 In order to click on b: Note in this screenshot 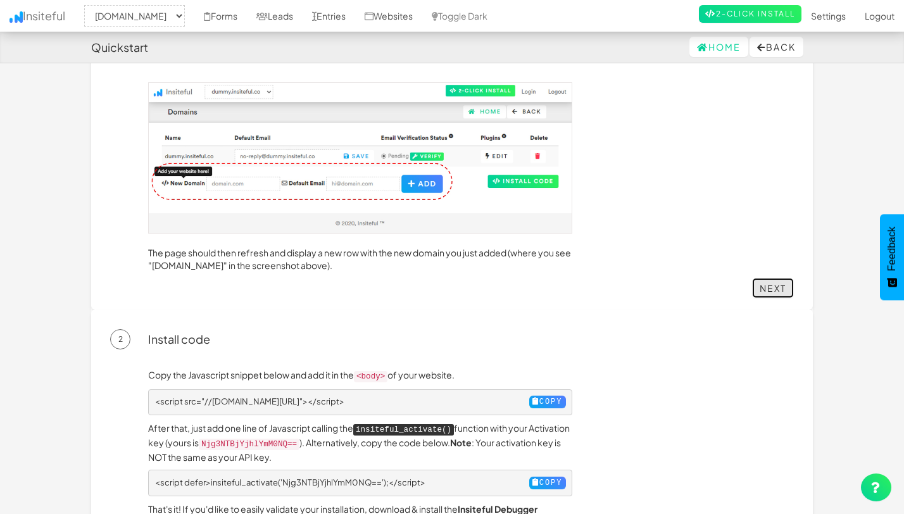, I will do `click(461, 442)`.